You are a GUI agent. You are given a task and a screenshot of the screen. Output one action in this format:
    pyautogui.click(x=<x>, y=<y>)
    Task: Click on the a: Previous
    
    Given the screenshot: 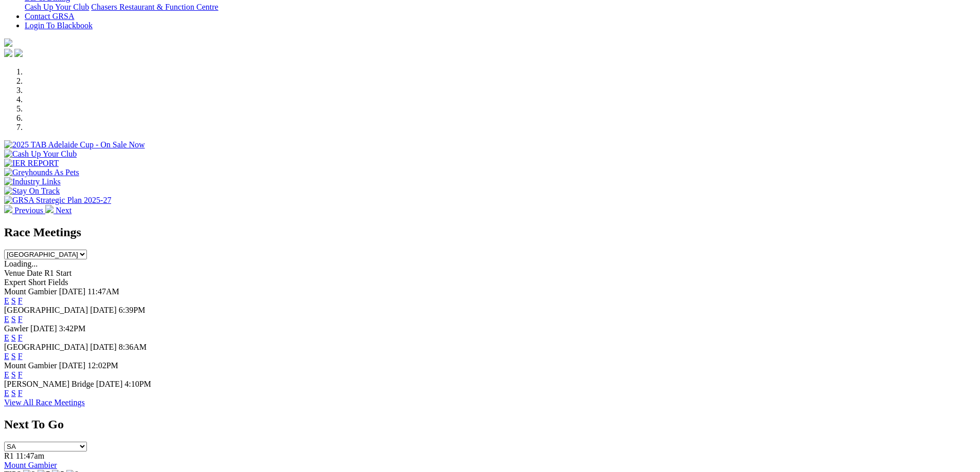 What is the action you would take?
    pyautogui.click(x=24, y=210)
    